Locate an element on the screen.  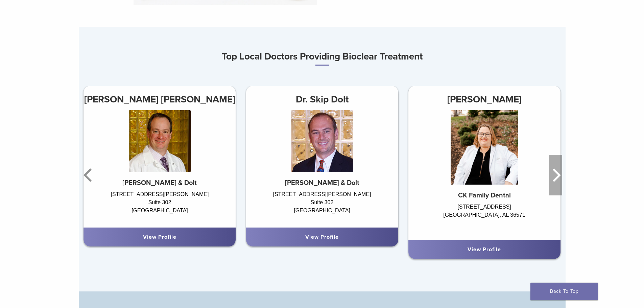
strong: CK Family Dental is located at coordinates (485, 196).